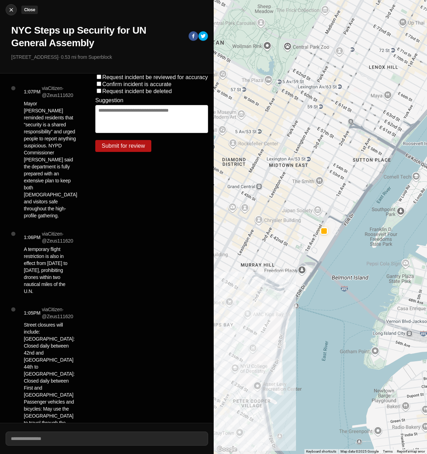 The image size is (427, 454). Describe the element at coordinates (32, 92) in the screenshot. I see `p: 1:07PM` at that location.